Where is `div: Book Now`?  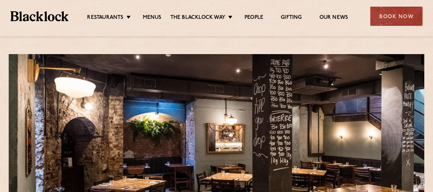
div: Book Now is located at coordinates (396, 16).